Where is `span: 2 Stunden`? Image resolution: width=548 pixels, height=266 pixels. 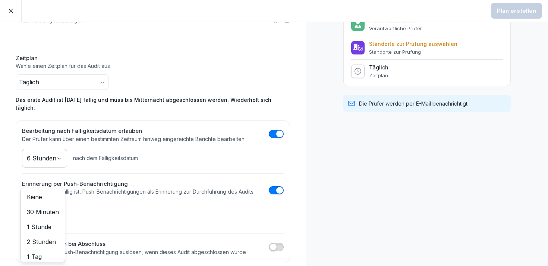
span: 2 Stunden is located at coordinates (41, 242).